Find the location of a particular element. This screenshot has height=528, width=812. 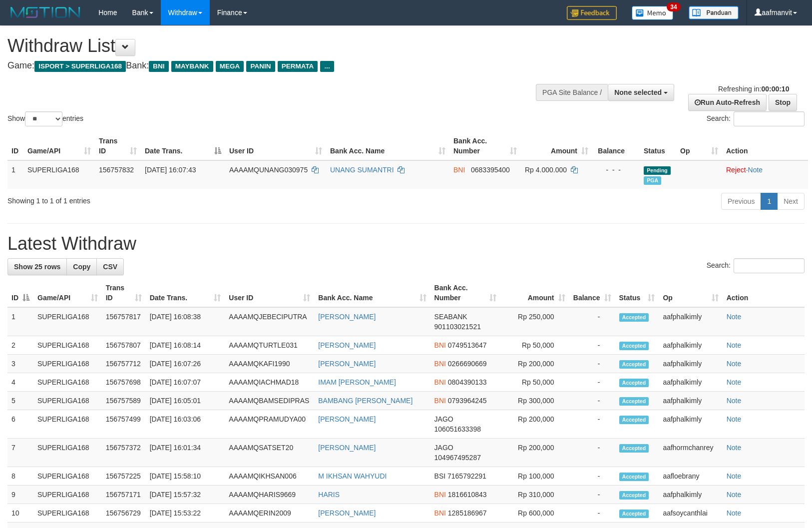

th: Action is located at coordinates (765, 146).